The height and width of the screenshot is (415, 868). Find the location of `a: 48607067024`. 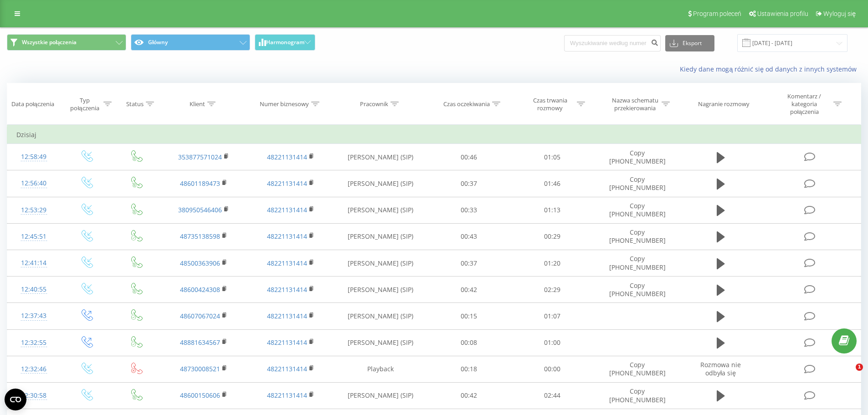

a: 48607067024 is located at coordinates (200, 315).